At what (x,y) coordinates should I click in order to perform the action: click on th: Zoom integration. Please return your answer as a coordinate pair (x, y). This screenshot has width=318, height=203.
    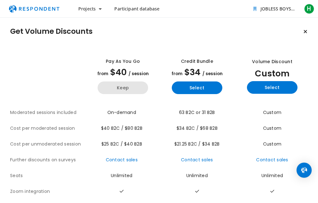
    Looking at the image, I should click on (48, 192).